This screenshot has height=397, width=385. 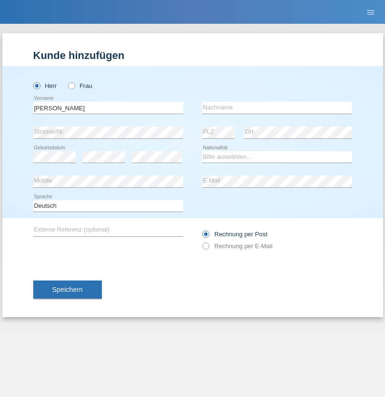 I want to click on label: Rechnung per Post, so click(x=234, y=234).